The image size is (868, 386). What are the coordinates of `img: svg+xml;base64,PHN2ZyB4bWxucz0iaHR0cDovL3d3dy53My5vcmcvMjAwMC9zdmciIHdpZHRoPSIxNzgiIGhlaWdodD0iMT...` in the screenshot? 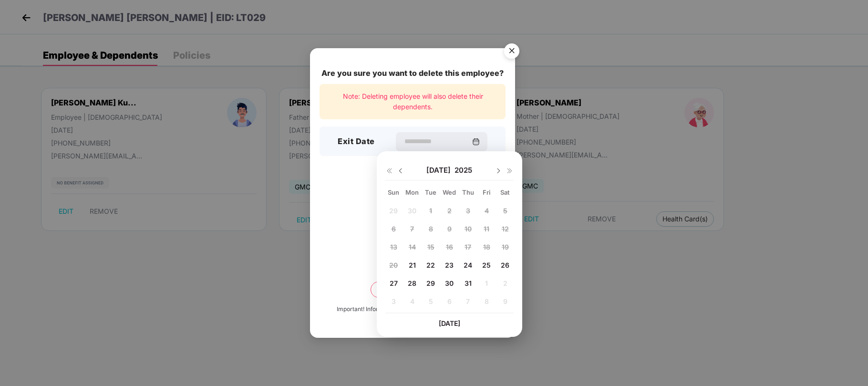 It's located at (412, 212).